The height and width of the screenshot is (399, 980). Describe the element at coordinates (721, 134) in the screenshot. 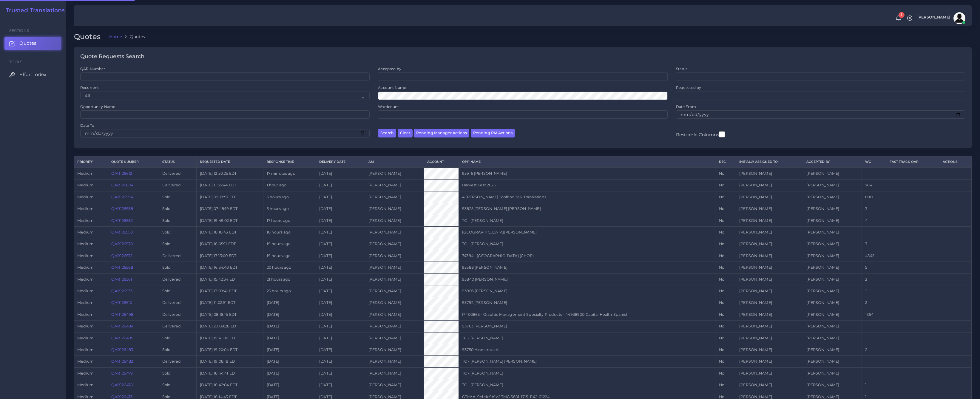

I see `input: Resizable Columns` at that location.